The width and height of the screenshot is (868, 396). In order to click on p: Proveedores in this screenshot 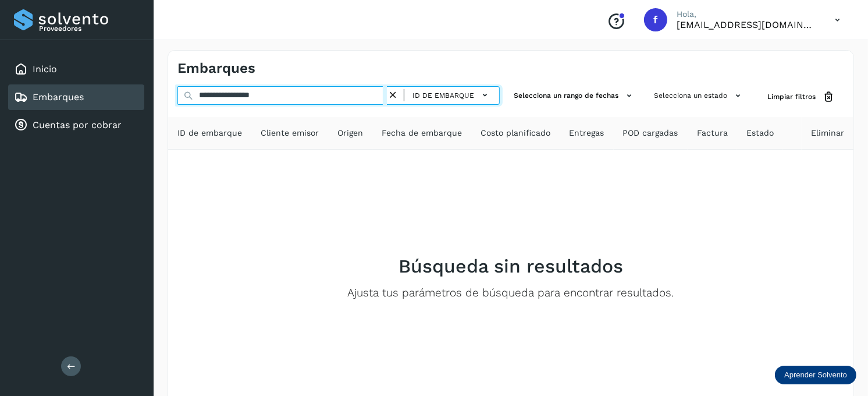, I will do `click(89, 29)`.